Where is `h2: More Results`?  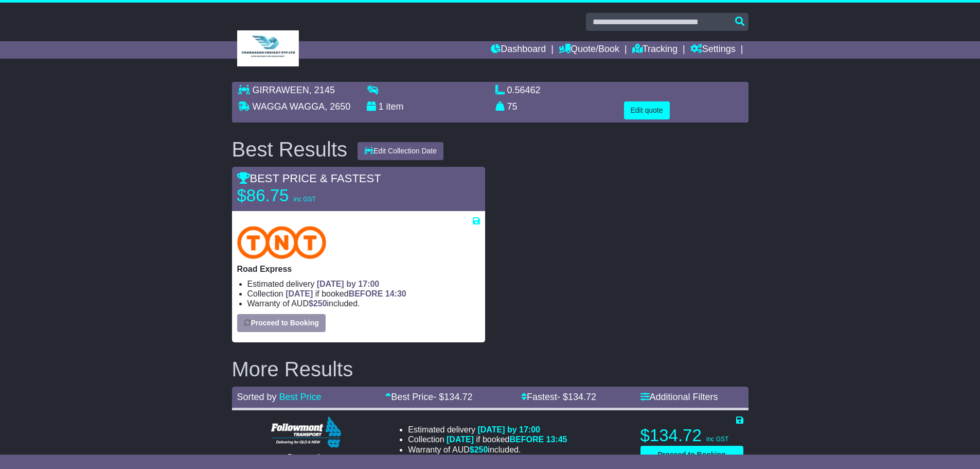 h2: More Results is located at coordinates (490, 369).